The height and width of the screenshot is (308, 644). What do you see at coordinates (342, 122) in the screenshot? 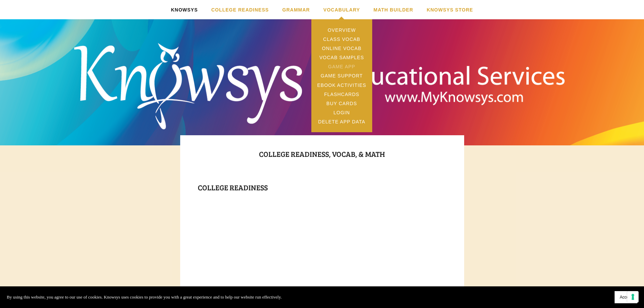
I see `a: Delete App Data` at bounding box center [342, 122].